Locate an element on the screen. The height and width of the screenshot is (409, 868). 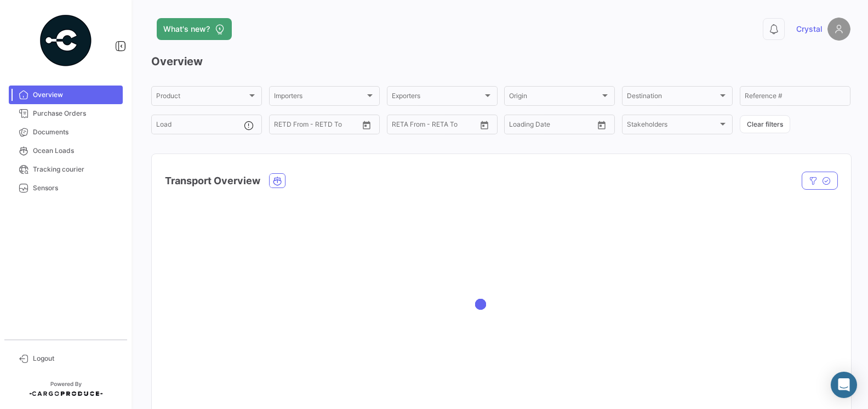
span: Ocean Loads is located at coordinates (76, 151).